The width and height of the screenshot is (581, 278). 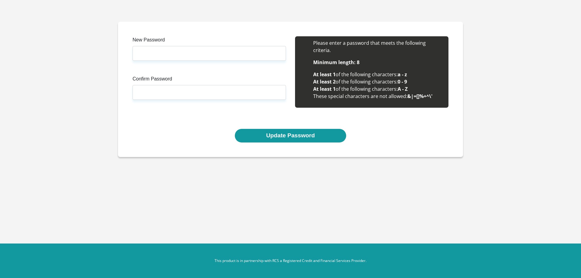 What do you see at coordinates (402, 74) in the screenshot?
I see `b: a - z` at bounding box center [402, 74].